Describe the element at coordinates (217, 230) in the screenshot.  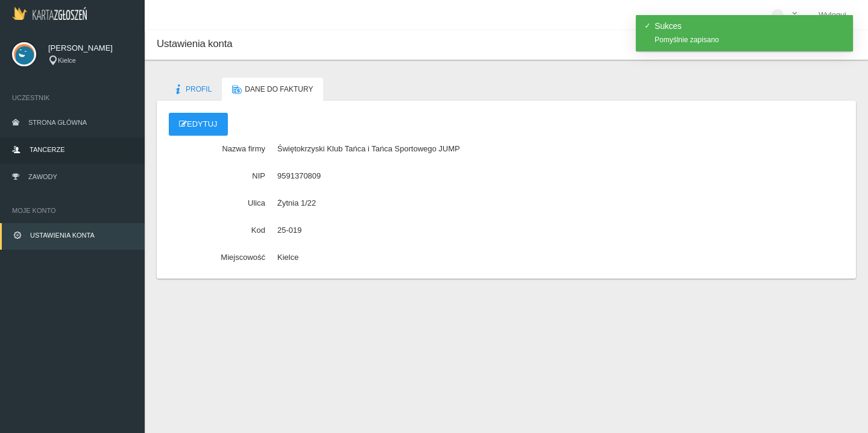
I see `dt: Kod` at that location.